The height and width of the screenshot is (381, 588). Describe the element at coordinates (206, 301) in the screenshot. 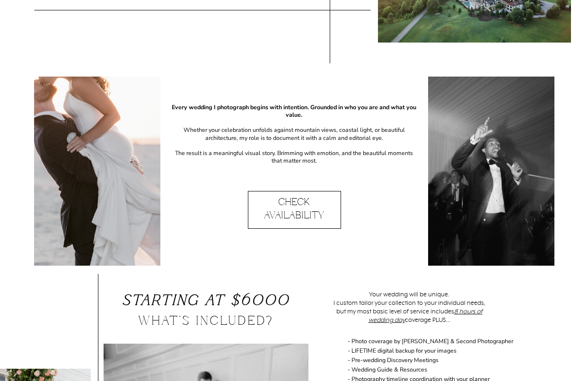

I see `i: Starting at $6000` at that location.